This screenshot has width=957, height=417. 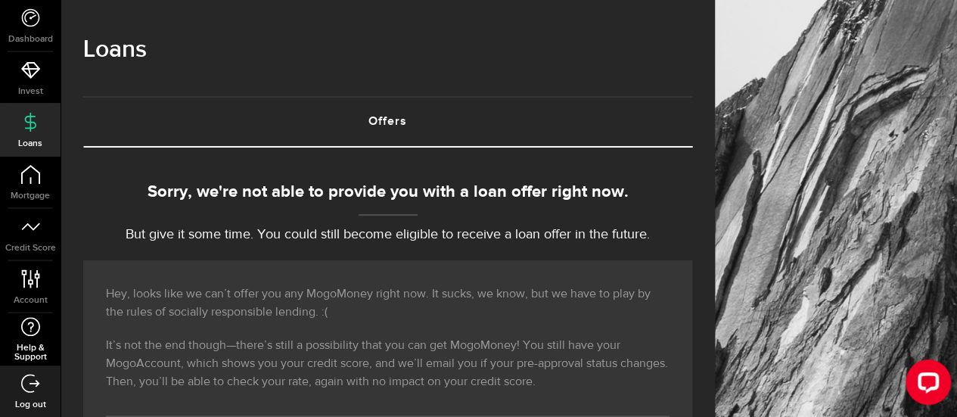 What do you see at coordinates (387, 364) in the screenshot?
I see `p: It’s not the end though—there’s still a possibility that you can get MogoMoney! You still have yo...` at bounding box center [387, 364].